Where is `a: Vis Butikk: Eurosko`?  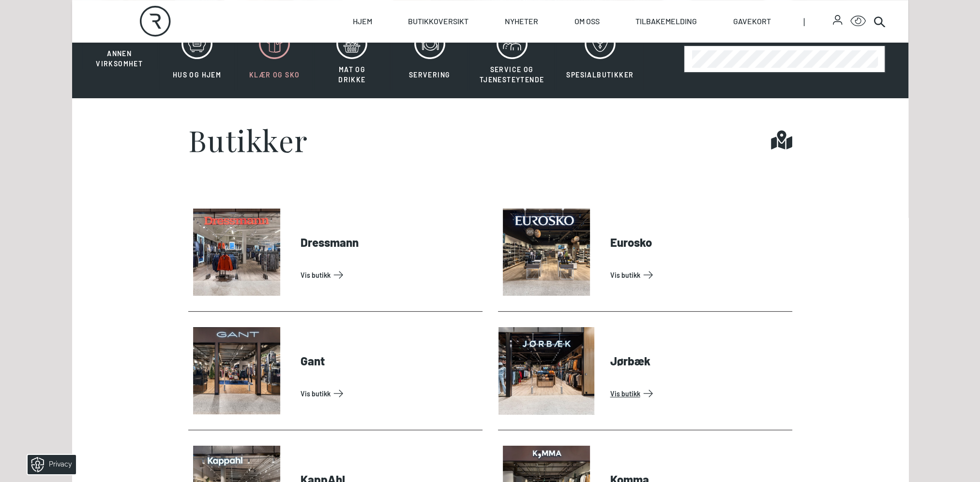
a: Vis Butikk: Eurosko is located at coordinates (699, 275).